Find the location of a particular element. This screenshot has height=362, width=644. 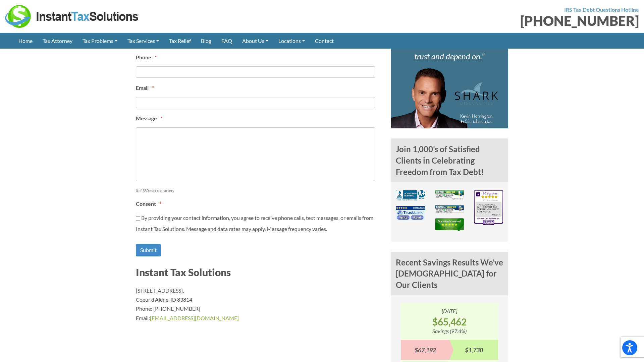

input: Submit is located at coordinates (148, 250).